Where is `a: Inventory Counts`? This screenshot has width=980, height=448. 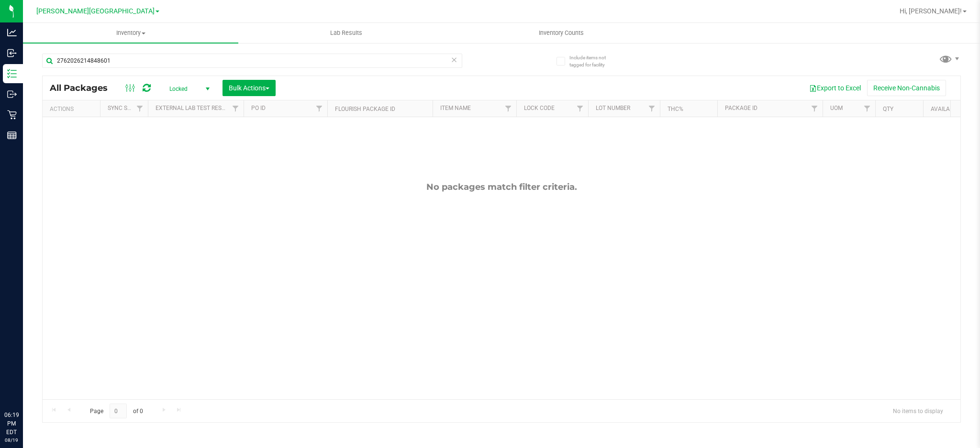 a: Inventory Counts is located at coordinates (561, 33).